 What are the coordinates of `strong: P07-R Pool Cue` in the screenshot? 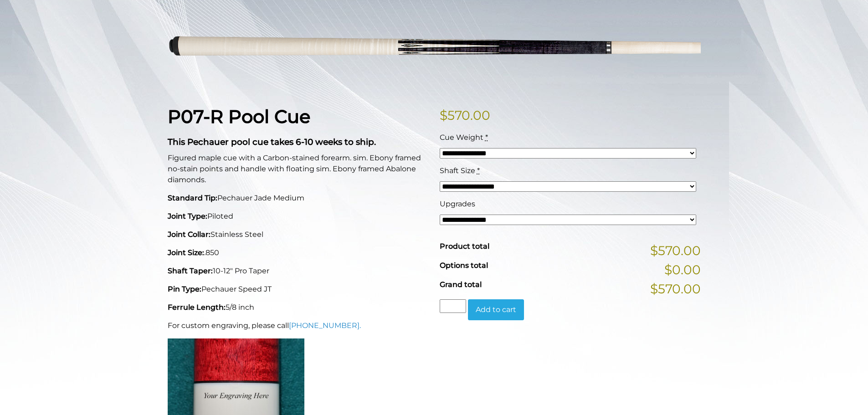 It's located at (238, 116).